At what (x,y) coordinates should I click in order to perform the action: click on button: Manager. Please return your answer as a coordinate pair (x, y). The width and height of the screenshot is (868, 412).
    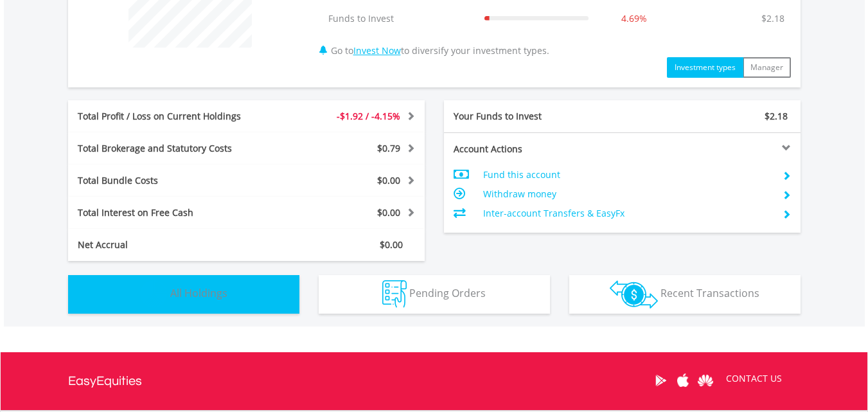
    Looking at the image, I should click on (767, 68).